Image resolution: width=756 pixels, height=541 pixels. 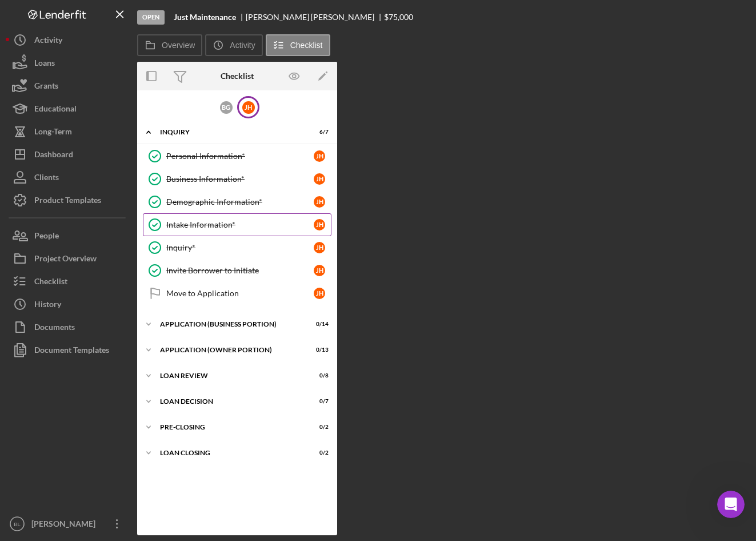 I want to click on a: Product Templates, so click(x=69, y=200).